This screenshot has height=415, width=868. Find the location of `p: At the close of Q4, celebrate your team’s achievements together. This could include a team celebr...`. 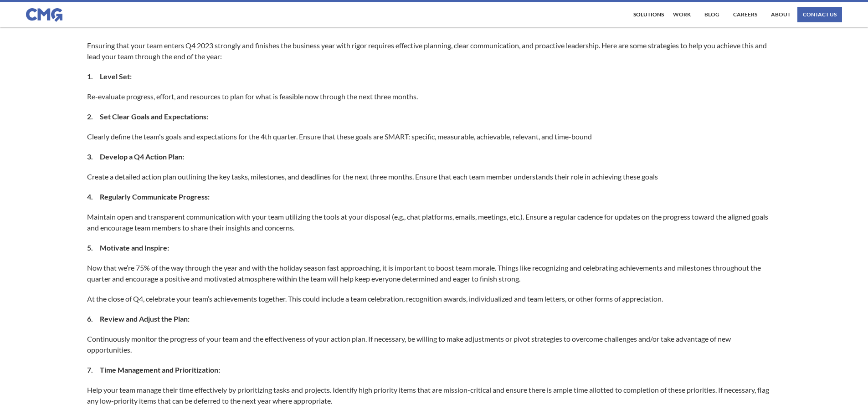

p: At the close of Q4, celebrate your team’s achievements together. This could include a team celebr... is located at coordinates (430, 299).